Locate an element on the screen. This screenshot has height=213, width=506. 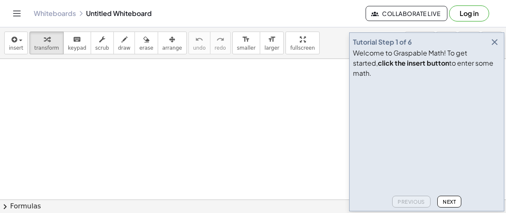
span: smaller is located at coordinates (246, 48).